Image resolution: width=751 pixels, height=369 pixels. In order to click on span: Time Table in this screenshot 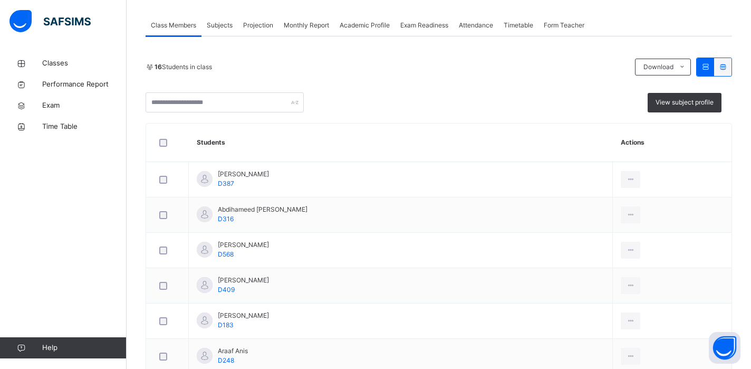, I will do `click(84, 127)`.